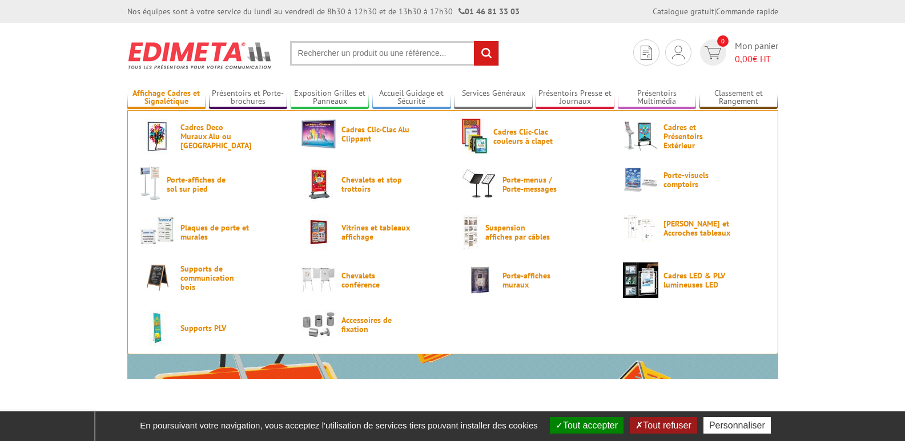 The width and height of the screenshot is (905, 441). I want to click on span: € HT, so click(757, 59).